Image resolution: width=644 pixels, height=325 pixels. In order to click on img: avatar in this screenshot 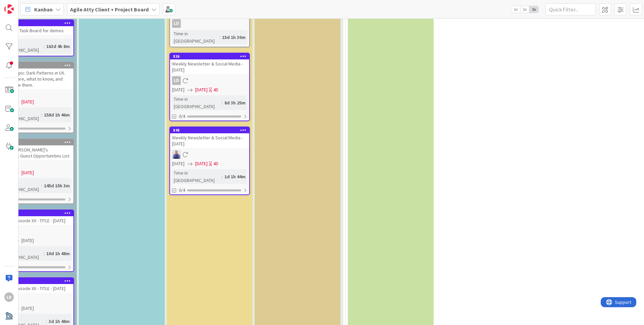, I will do `click(9, 316)`.